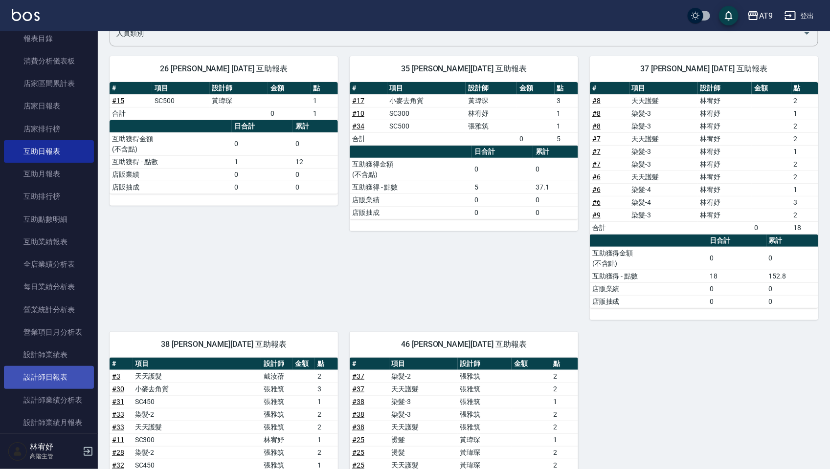 Image resolution: width=830 pixels, height=469 pixels. What do you see at coordinates (197, 364) in the screenshot?
I see `th: 項目` at bounding box center [197, 364].